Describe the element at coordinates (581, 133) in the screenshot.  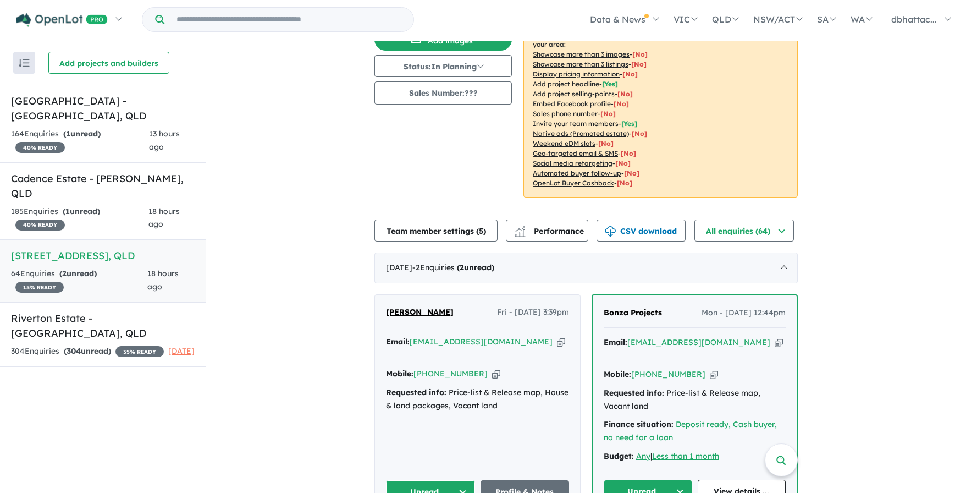
I see `u: Native ads (Promoted estate)` at that location.